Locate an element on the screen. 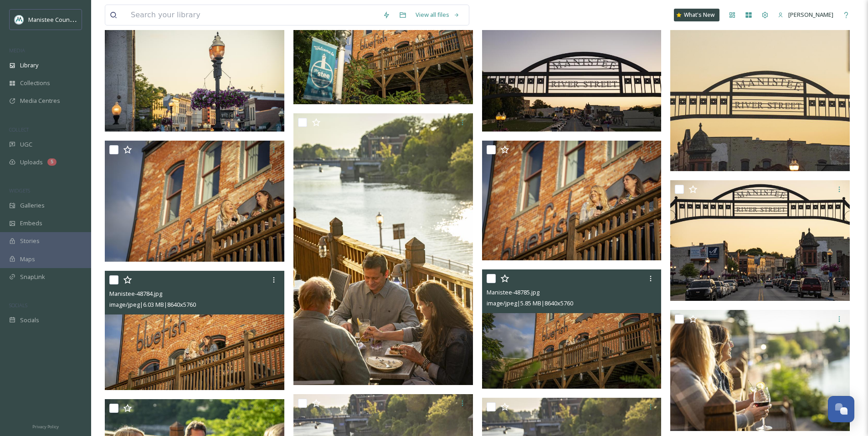 Image resolution: width=868 pixels, height=436 pixels. span: Manistee-48785.jpg is located at coordinates (513, 293).